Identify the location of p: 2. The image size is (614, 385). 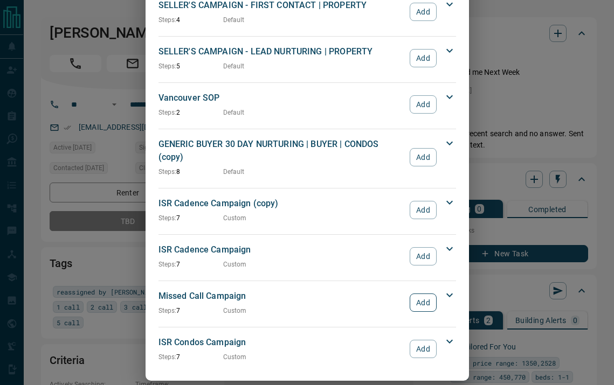
(191, 113).